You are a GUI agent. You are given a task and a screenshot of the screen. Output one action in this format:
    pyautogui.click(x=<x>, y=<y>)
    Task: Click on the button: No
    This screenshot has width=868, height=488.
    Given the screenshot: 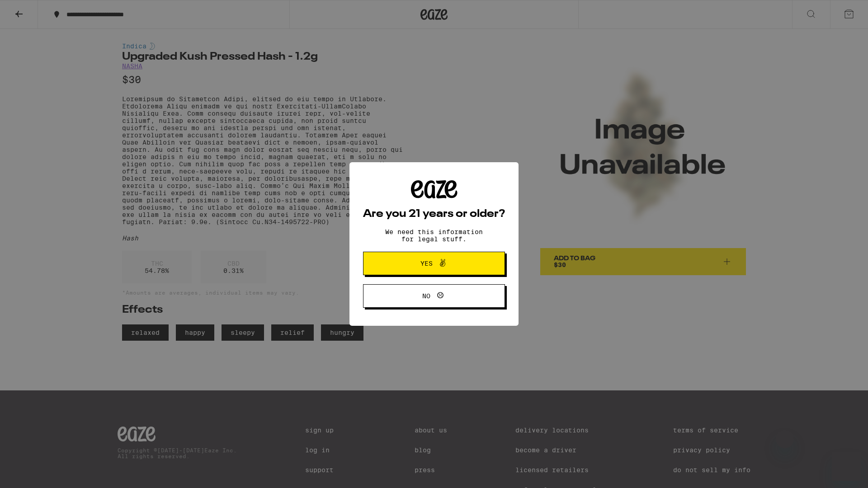 What is the action you would take?
    pyautogui.click(x=434, y=296)
    